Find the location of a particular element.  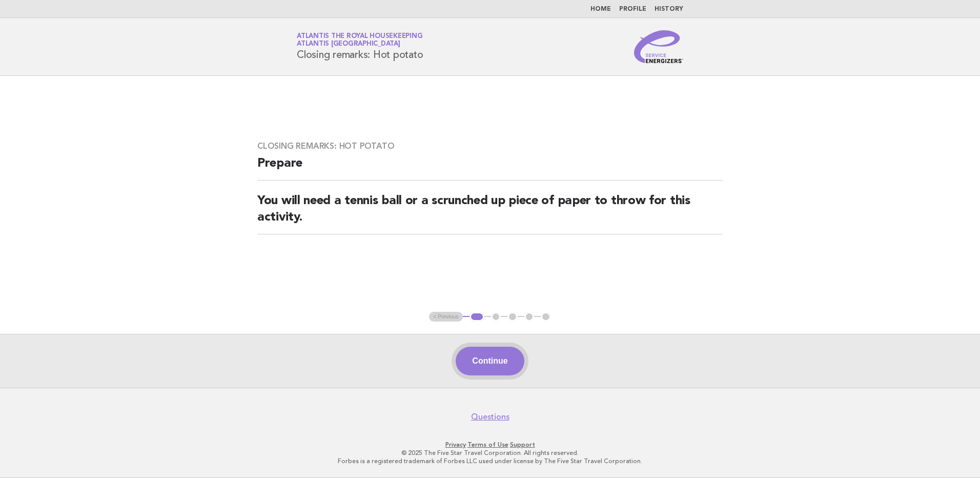

p: © 2025 The Five Star Travel Corporation. All rights reserved. is located at coordinates (490, 452).